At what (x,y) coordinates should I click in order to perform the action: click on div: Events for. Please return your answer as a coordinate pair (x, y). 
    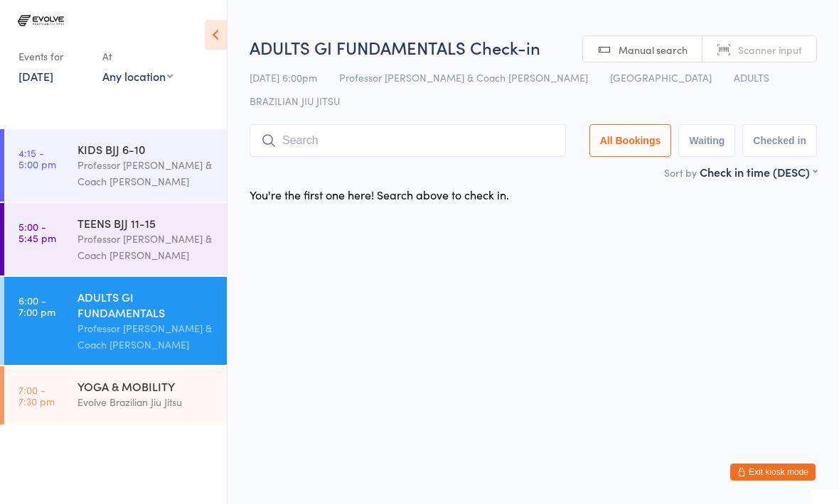
    Looking at the image, I should click on (53, 56).